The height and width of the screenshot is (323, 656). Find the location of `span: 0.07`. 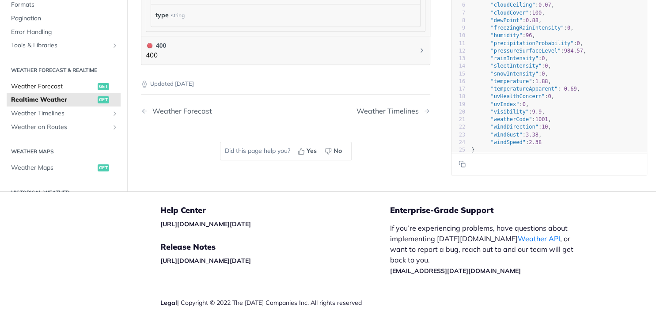

span: 0.07 is located at coordinates (545, 5).